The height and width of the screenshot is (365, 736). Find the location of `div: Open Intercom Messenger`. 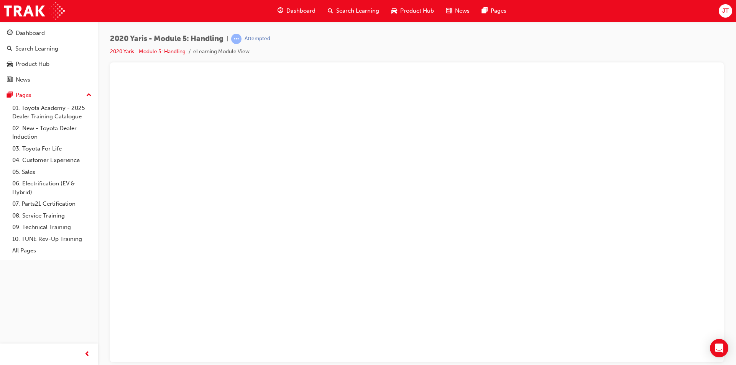

div: Open Intercom Messenger is located at coordinates (719, 348).